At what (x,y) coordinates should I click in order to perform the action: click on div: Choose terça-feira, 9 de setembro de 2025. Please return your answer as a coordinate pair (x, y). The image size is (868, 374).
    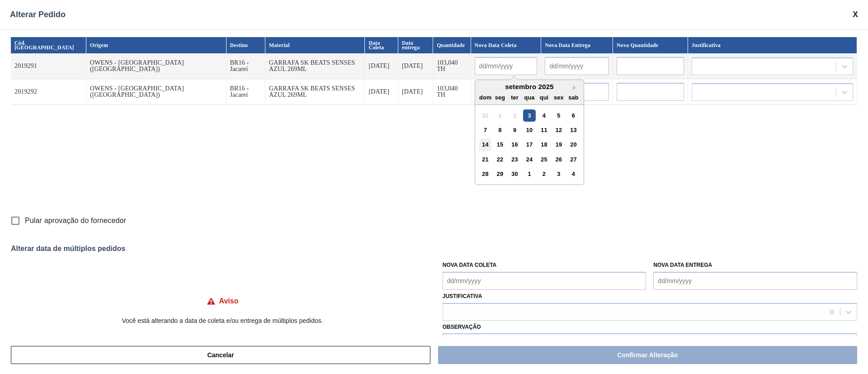
    Looking at the image, I should click on (514, 130).